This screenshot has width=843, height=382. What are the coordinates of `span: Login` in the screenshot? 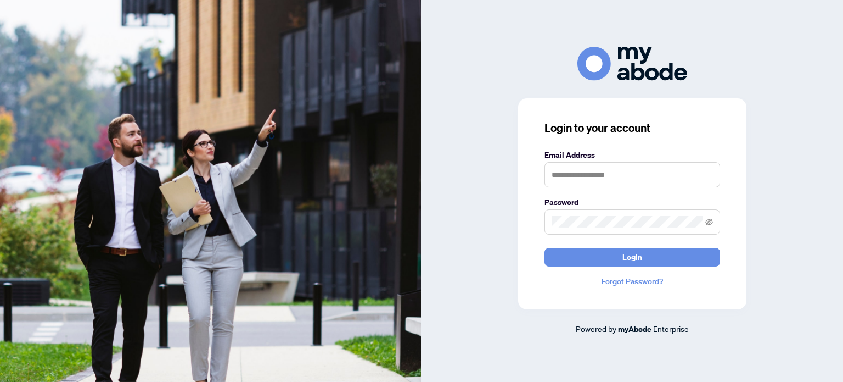 It's located at (633, 257).